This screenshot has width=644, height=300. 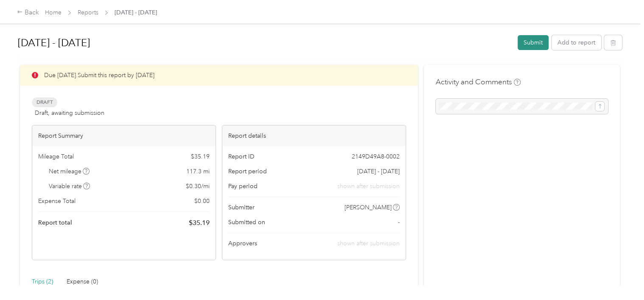 I want to click on div: Report Summary, so click(x=124, y=136).